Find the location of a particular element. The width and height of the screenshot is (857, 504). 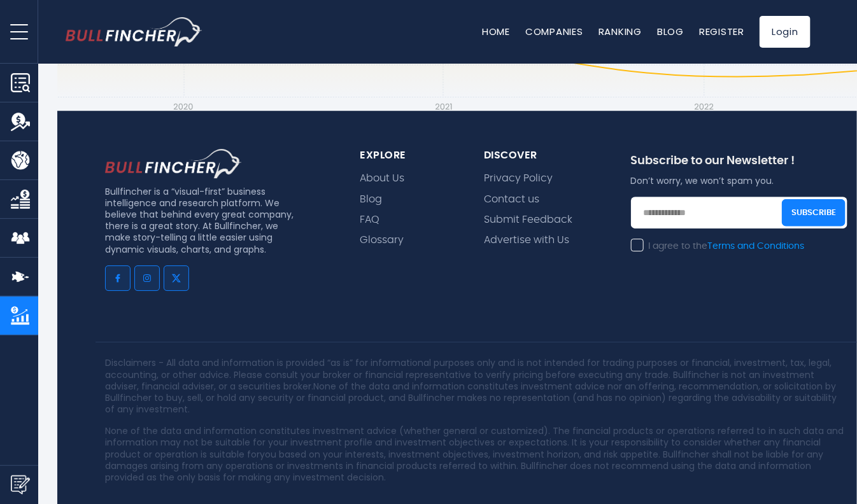

div: explore is located at coordinates (407, 155).